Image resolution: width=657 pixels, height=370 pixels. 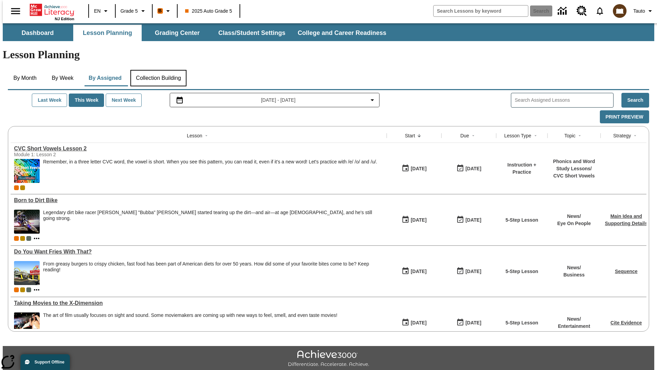 I want to click on button: 09/01/25: Last day the lesson can be accessed, so click(x=469, y=322).